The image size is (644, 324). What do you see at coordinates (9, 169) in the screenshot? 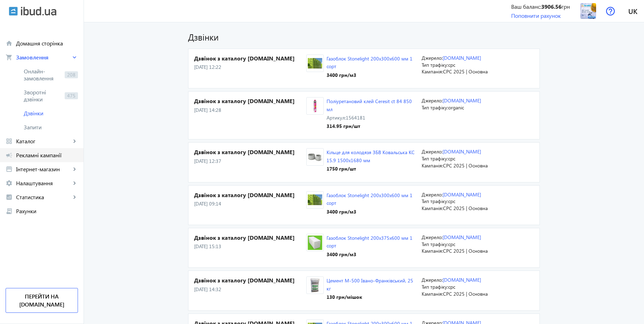
I see `mat-icon: storefront` at bounding box center [9, 169].